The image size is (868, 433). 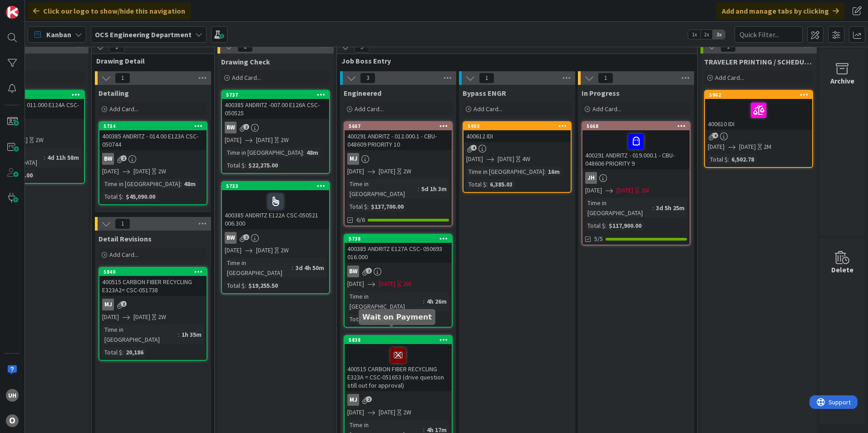 What do you see at coordinates (400, 239) in the screenshot?
I see `div: 5738` at bounding box center [400, 239].